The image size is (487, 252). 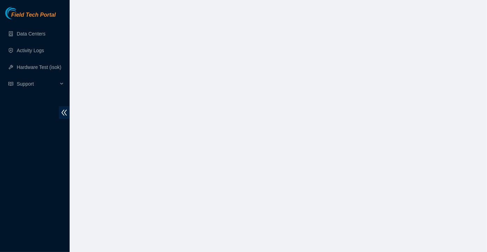 I want to click on span: read, so click(x=11, y=84).